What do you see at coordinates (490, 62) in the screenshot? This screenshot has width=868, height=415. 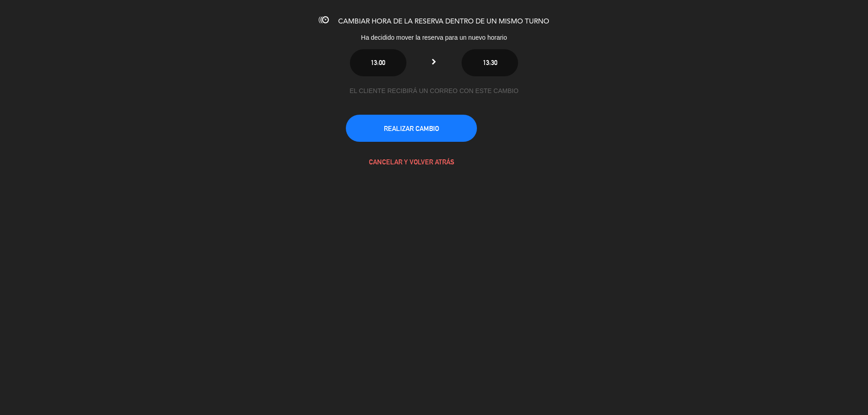 I see `span: 13:30` at bounding box center [490, 62].